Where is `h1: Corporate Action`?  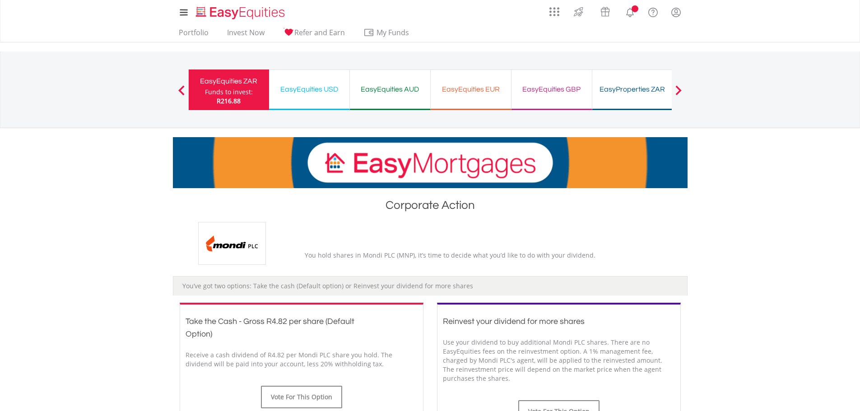 h1: Corporate Action is located at coordinates (430, 207).